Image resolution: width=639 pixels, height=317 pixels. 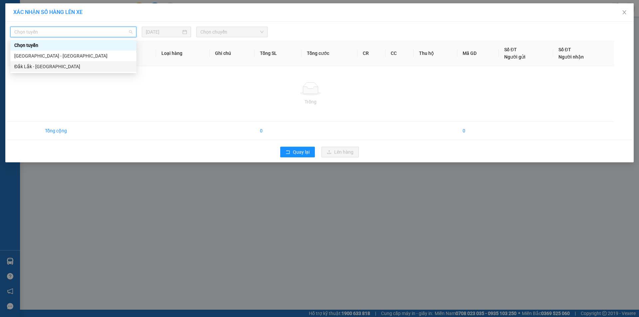 What do you see at coordinates (478, 53) in the screenshot?
I see `th: Mã GD` at bounding box center [478, 53].